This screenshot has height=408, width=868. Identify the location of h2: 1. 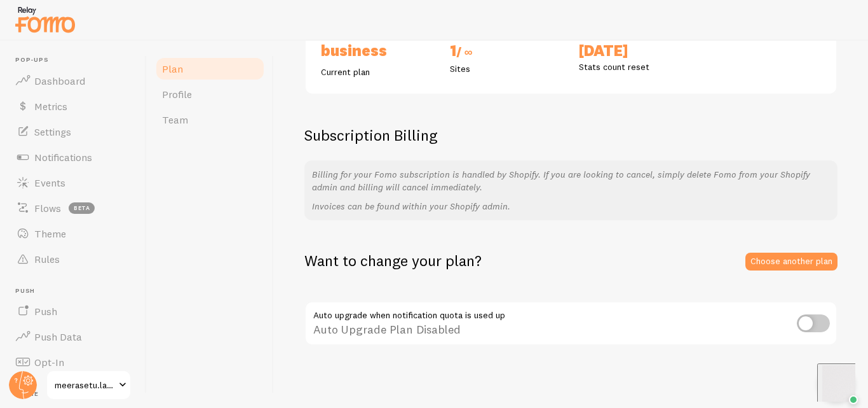
(506, 51).